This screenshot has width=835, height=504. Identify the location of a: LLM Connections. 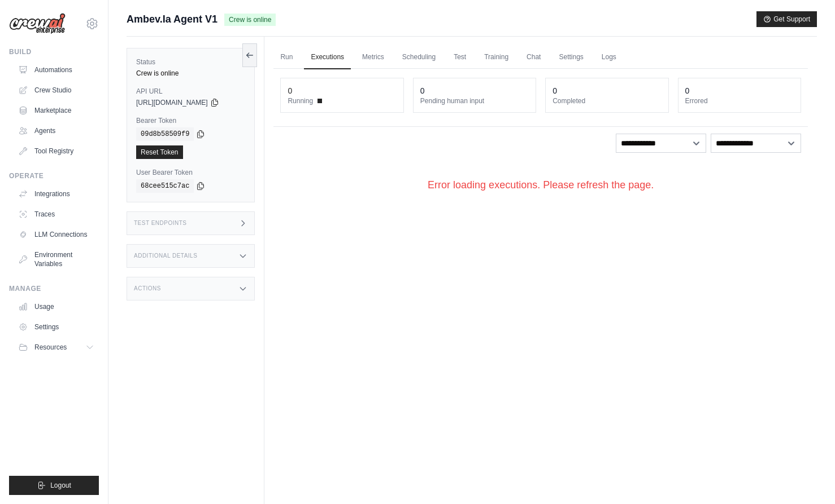
(56, 235).